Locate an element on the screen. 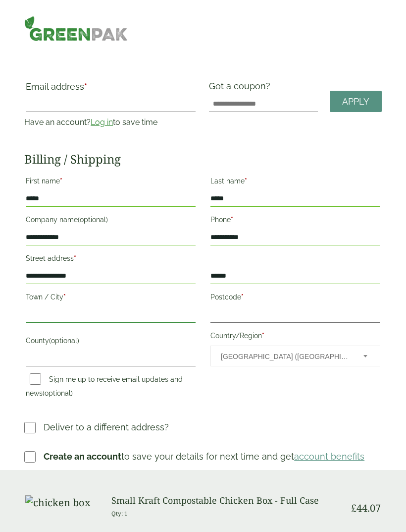 This screenshot has width=406, height=532. label: Last name is located at coordinates (295, 182).